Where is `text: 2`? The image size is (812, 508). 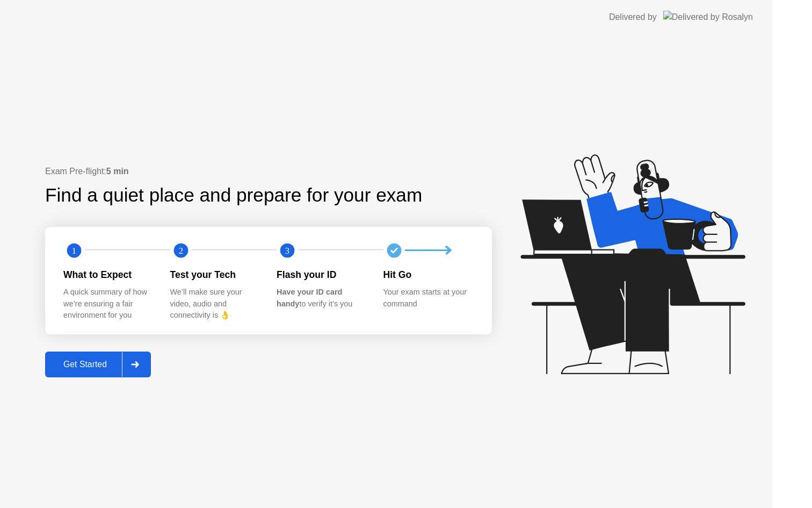 text: 2 is located at coordinates (180, 250).